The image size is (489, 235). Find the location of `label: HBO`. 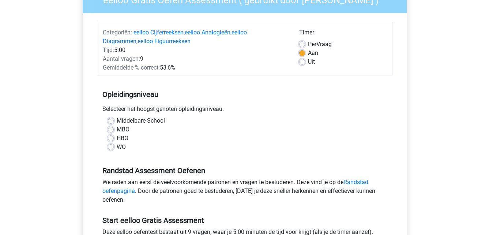

label: HBO is located at coordinates (123, 138).